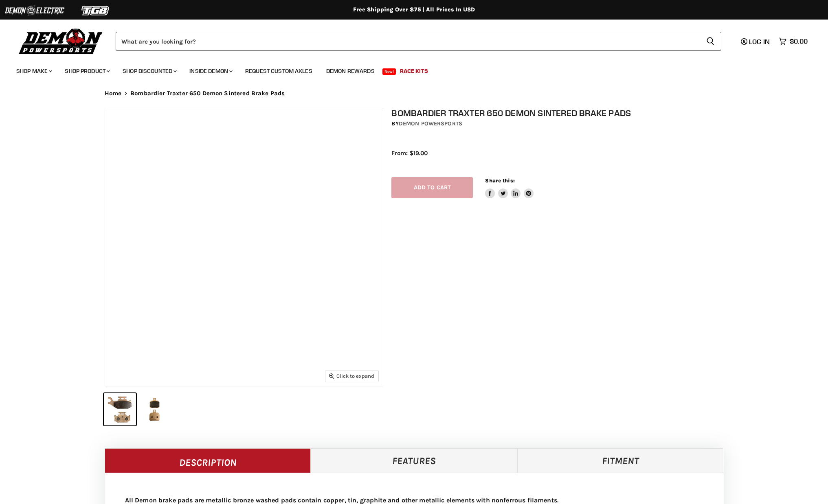  Describe the element at coordinates (798, 41) in the screenshot. I see `span: $0.00` at that location.